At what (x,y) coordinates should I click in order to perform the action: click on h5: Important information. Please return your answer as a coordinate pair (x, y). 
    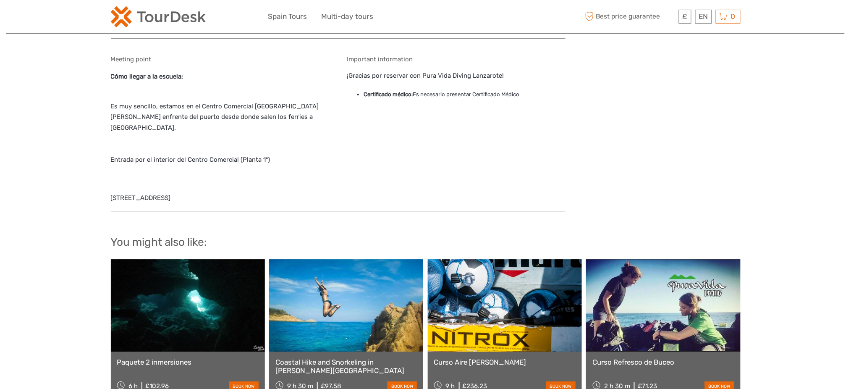
    Looking at the image, I should click on (456, 59).